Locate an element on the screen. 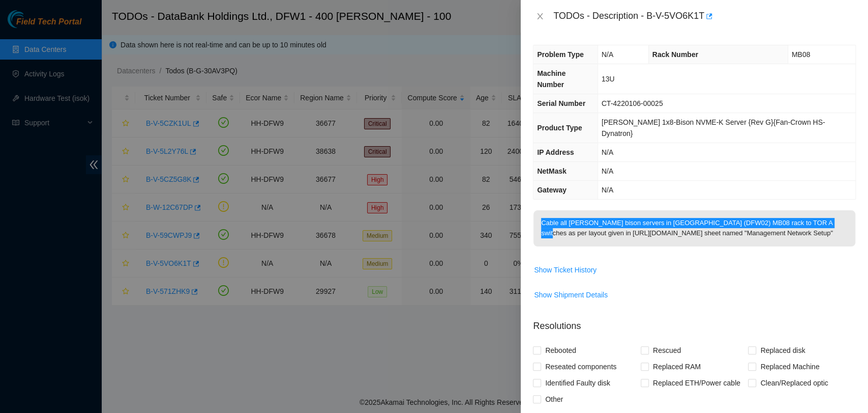  p: Resolutions is located at coordinates (694, 322).